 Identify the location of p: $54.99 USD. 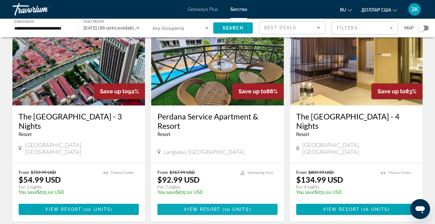
(40, 179).